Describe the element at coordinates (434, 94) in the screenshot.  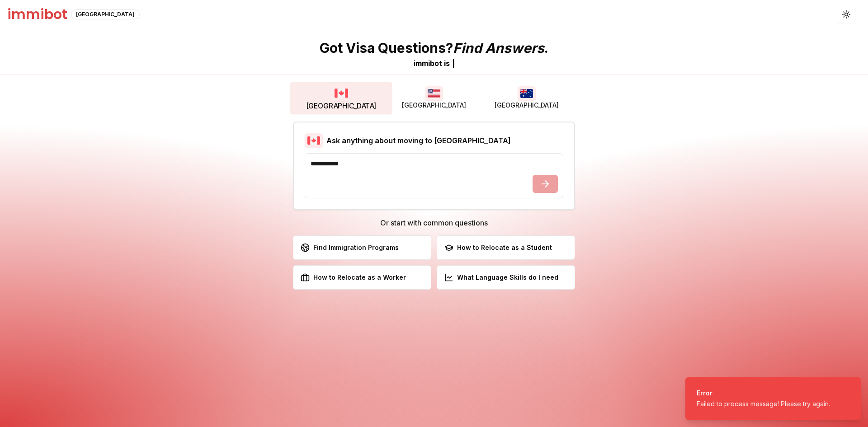
I see `img: USA flag` at that location.